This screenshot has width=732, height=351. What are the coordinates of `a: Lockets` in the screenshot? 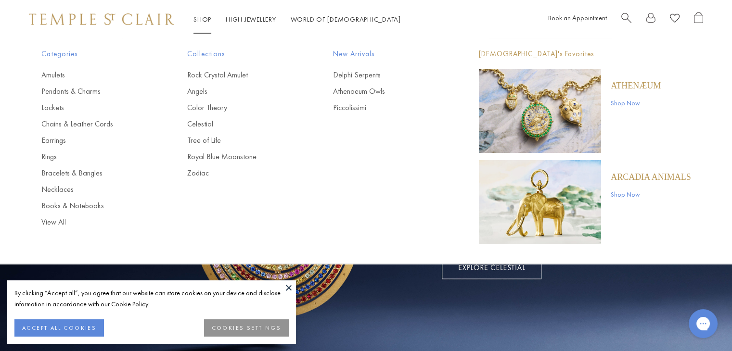 It's located at (95, 108).